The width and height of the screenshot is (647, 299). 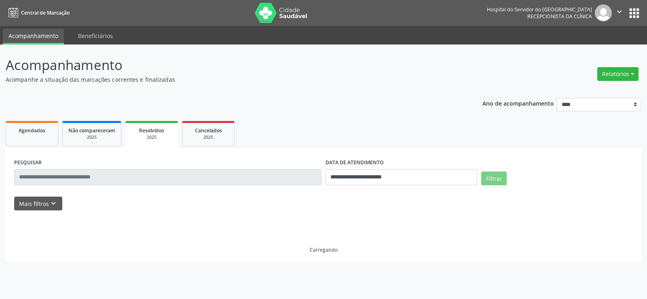 I want to click on span: Recepcionista da clínica, so click(x=560, y=16).